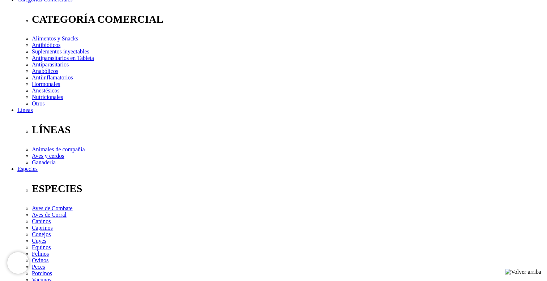  What do you see at coordinates (50, 64) in the screenshot?
I see `span: Antiparasitarios` at bounding box center [50, 64].